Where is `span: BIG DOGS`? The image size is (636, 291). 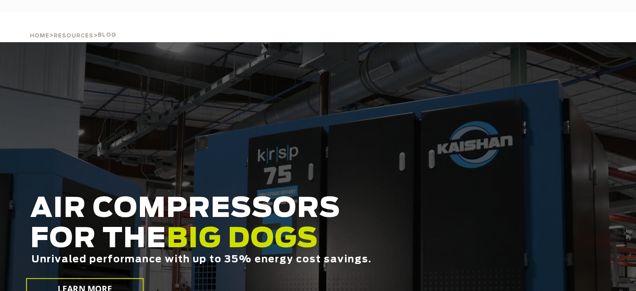 span: BIG DOGS is located at coordinates (243, 239).